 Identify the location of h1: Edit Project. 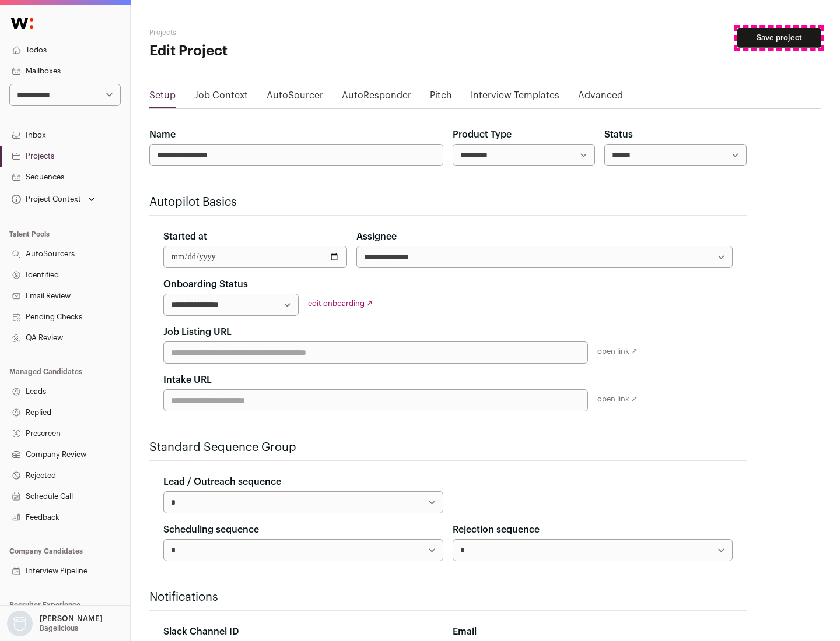
(261, 51).